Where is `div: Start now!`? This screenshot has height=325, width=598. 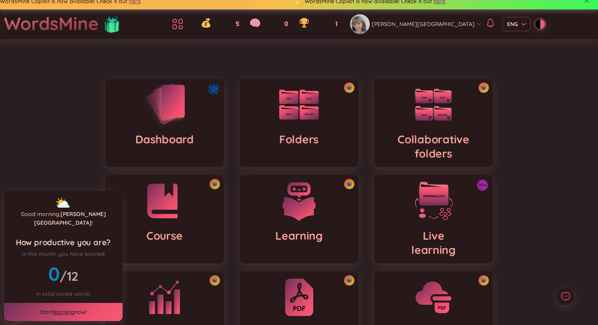 div: Start now! is located at coordinates (63, 312).